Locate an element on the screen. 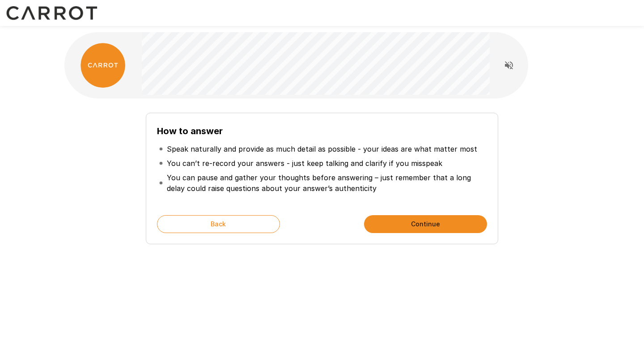 The height and width of the screenshot is (348, 644). button: Continue is located at coordinates (426, 224).